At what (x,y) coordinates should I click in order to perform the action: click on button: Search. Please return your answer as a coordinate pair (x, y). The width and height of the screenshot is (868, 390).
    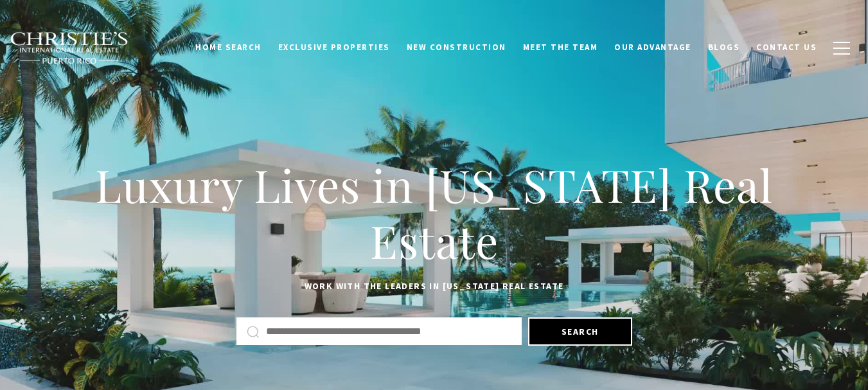
    Looking at the image, I should click on (580, 332).